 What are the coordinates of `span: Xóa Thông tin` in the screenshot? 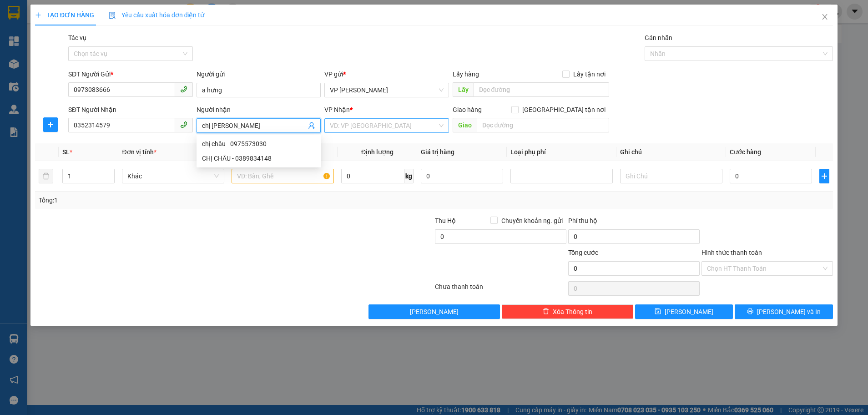 It's located at (572, 312).